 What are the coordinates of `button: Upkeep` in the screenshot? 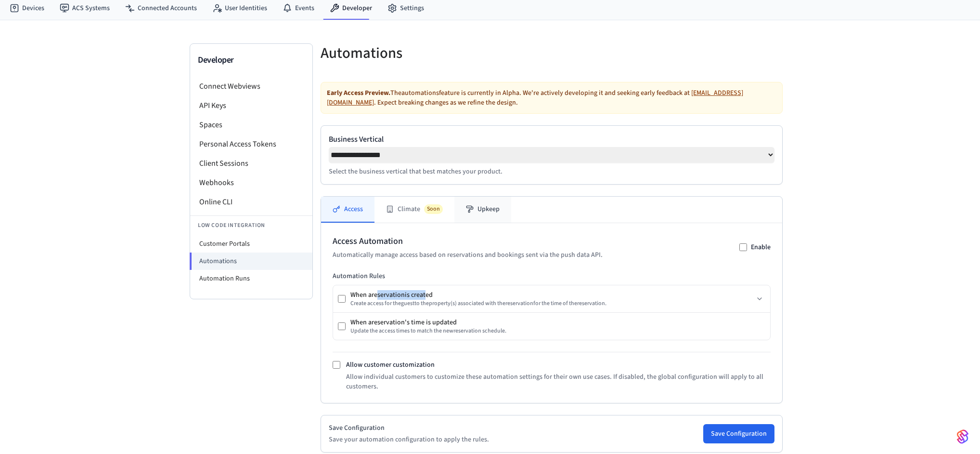 It's located at (483, 209).